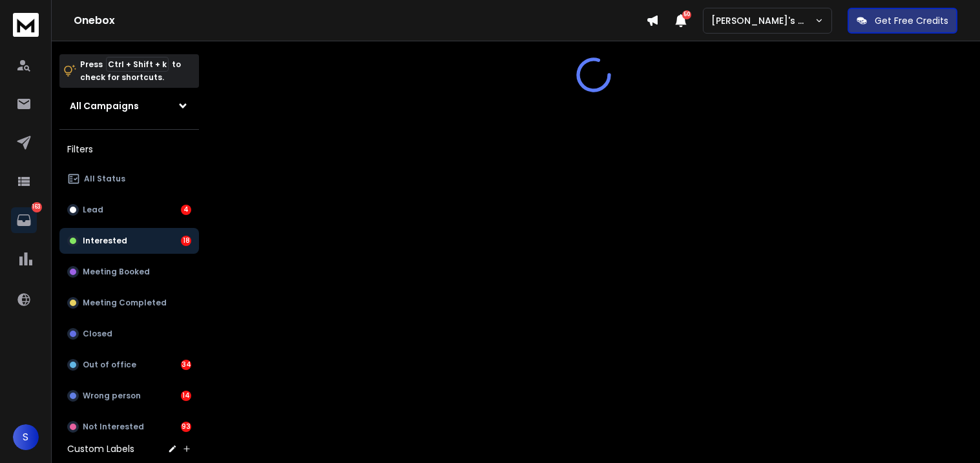 This screenshot has height=463, width=980. I want to click on img: logo, so click(26, 25).